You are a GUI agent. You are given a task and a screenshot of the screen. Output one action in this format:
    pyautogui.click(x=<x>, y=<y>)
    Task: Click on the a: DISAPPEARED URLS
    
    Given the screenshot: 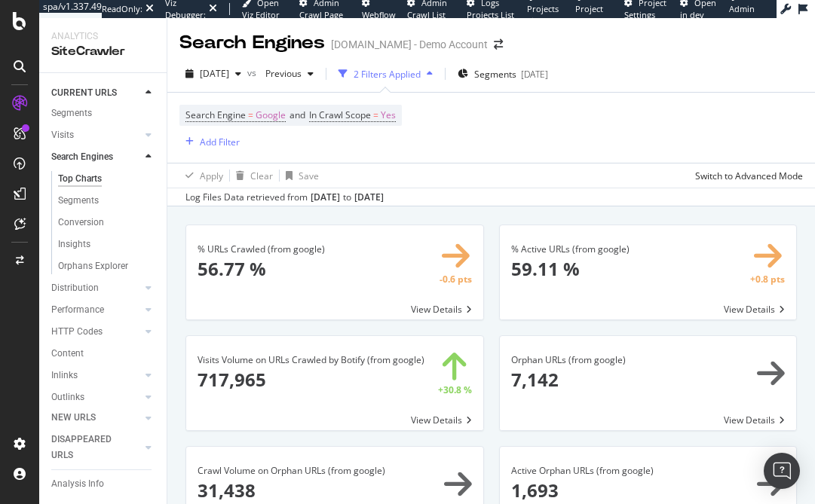 What is the action you would take?
    pyautogui.click(x=96, y=447)
    